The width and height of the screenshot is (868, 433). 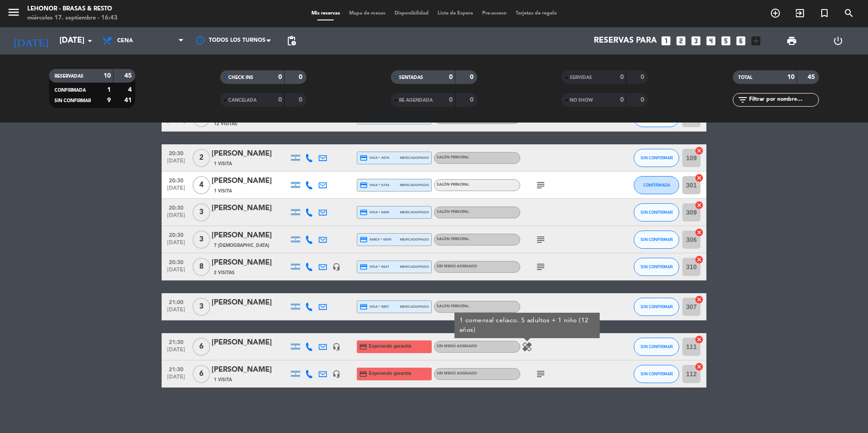 What do you see at coordinates (681, 41) in the screenshot?
I see `i: looks_two` at bounding box center [681, 41].